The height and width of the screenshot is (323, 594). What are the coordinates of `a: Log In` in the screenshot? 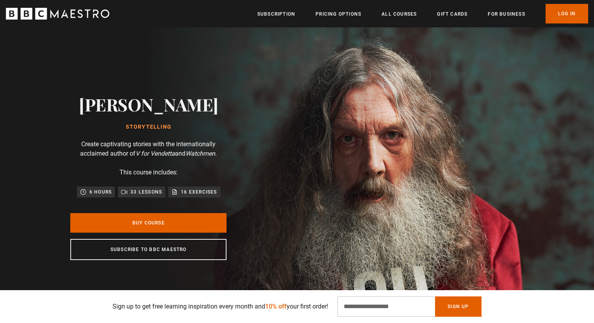 It's located at (567, 14).